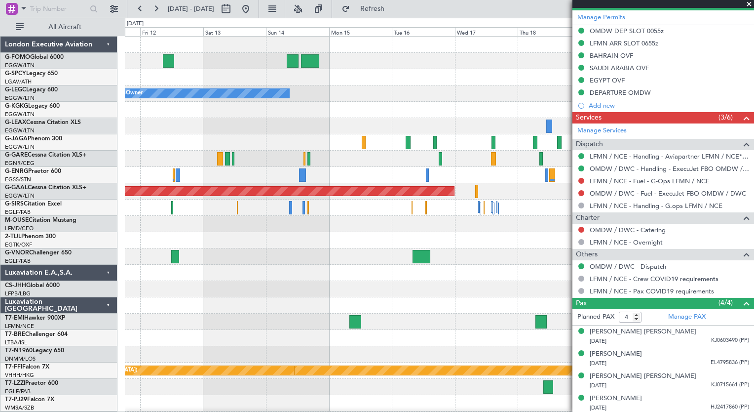 This screenshot has height=412, width=754. I want to click on a: EGSS/STN, so click(18, 179).